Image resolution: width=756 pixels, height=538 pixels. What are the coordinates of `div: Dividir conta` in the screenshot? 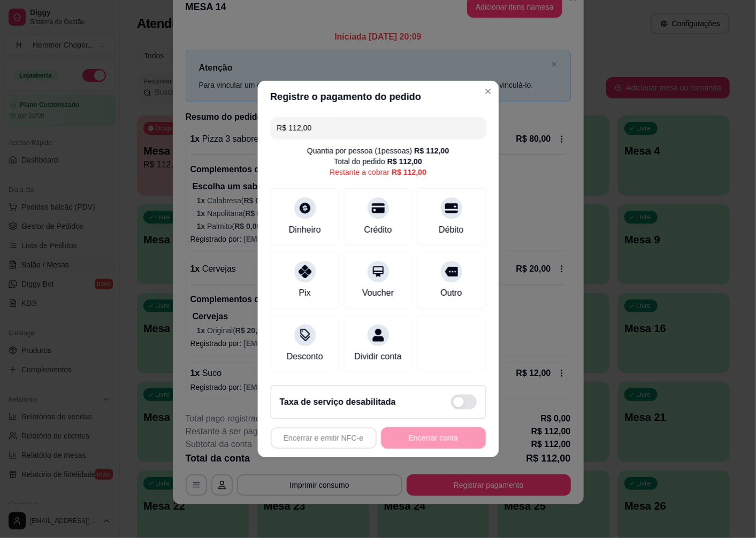 It's located at (378, 357).